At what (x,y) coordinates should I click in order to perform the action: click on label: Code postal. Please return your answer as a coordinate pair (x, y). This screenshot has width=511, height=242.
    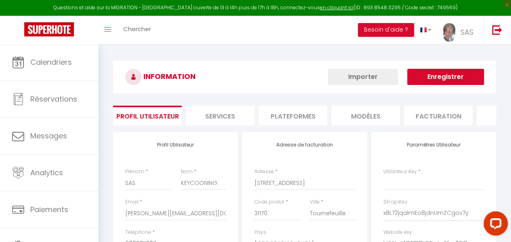
    Looking at the image, I should click on (269, 202).